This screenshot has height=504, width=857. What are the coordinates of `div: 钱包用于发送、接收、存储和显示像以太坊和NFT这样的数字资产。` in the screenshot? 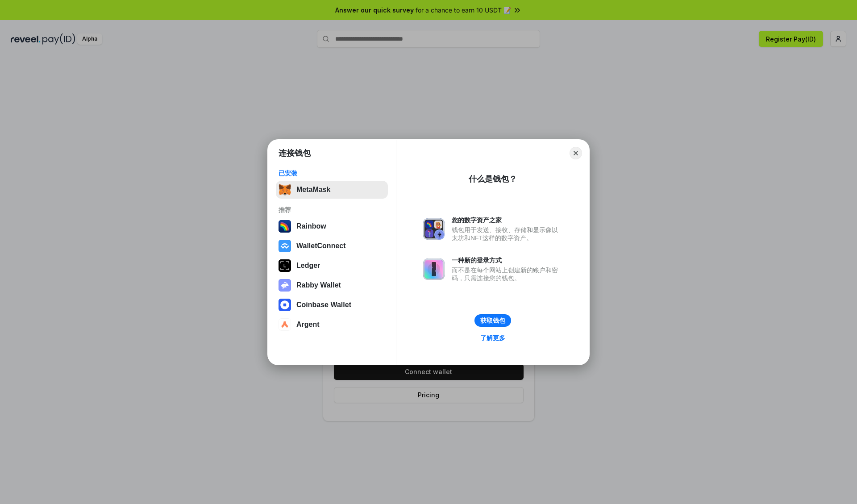 It's located at (507, 234).